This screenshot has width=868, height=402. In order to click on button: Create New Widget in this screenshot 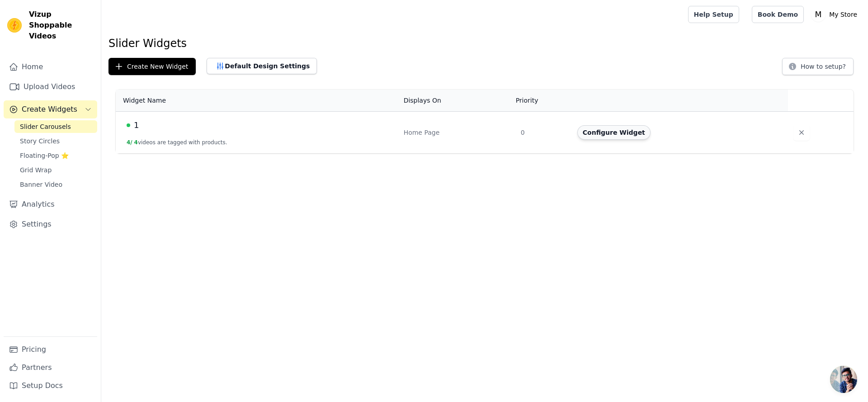, I will do `click(152, 66)`.